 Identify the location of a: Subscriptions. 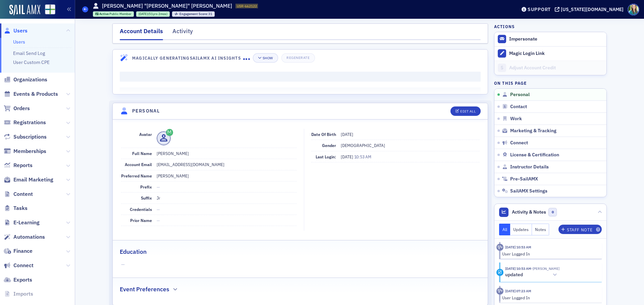
(25, 137).